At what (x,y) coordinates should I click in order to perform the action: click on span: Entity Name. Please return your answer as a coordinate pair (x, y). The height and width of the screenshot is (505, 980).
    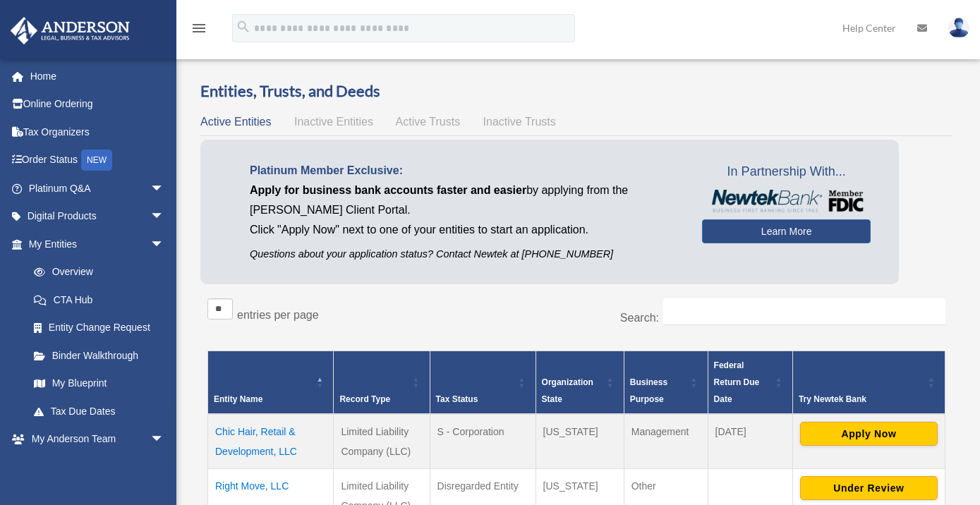
    Looking at the image, I should click on (238, 400).